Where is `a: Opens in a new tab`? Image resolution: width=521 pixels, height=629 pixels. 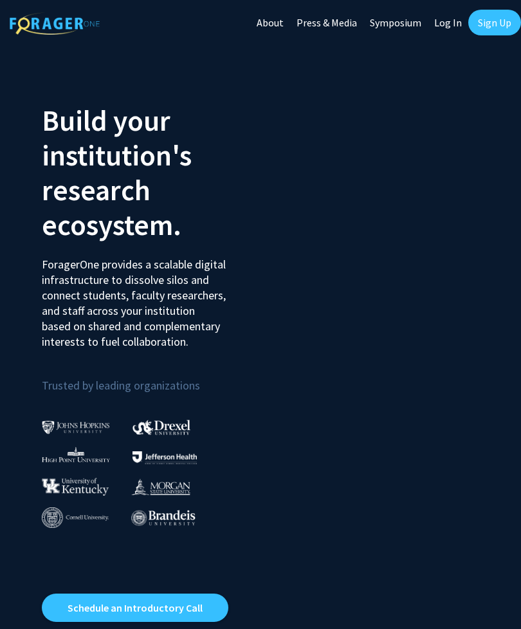 a: Opens in a new tab is located at coordinates (135, 607).